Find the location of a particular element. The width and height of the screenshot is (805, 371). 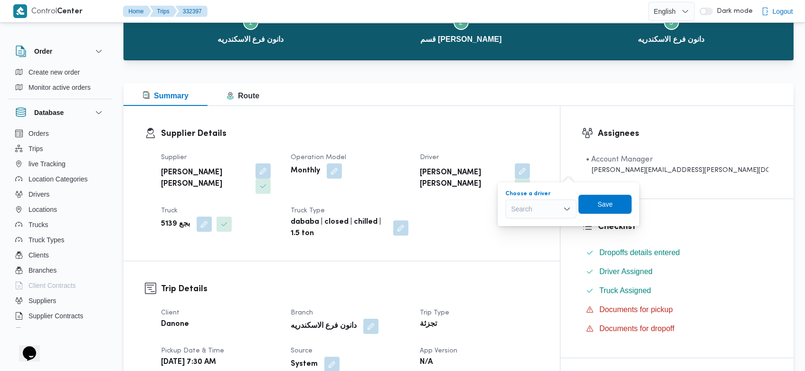

button: Documents for dropoff is located at coordinates (677, 329).